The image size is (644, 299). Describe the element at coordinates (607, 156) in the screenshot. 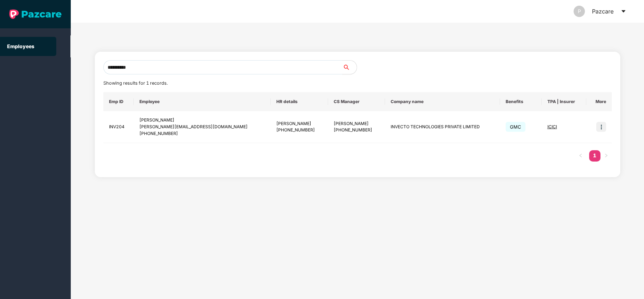

I see `button: right` at that location.